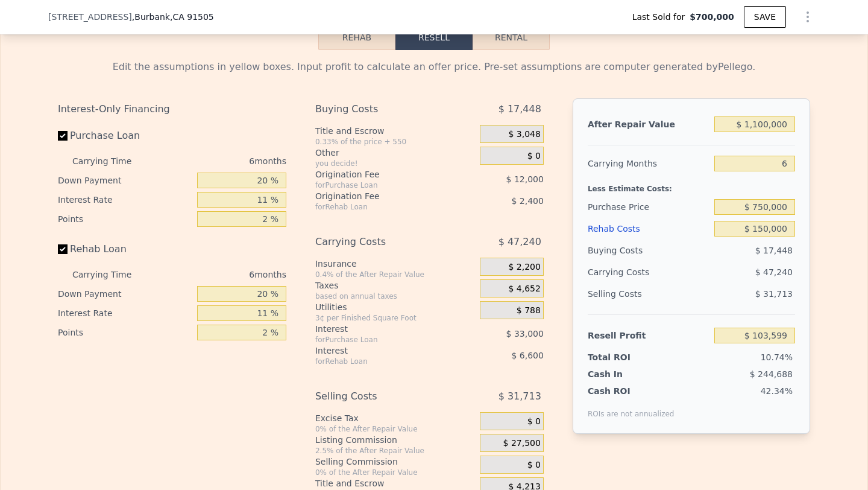 This screenshot has width=868, height=490. What do you see at coordinates (395, 264) in the screenshot?
I see `div: Insurance` at bounding box center [395, 264].